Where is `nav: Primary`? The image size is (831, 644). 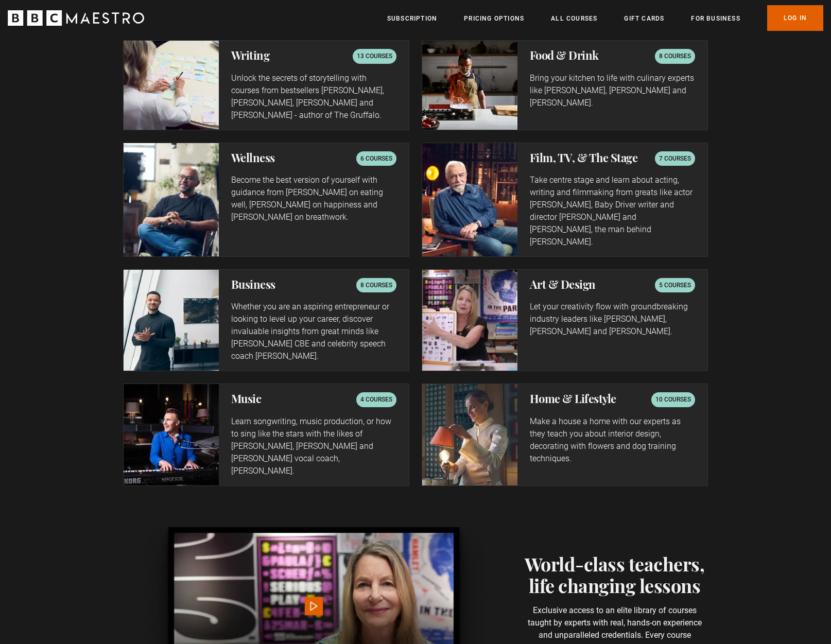
nav: Primary is located at coordinates (605, 18).